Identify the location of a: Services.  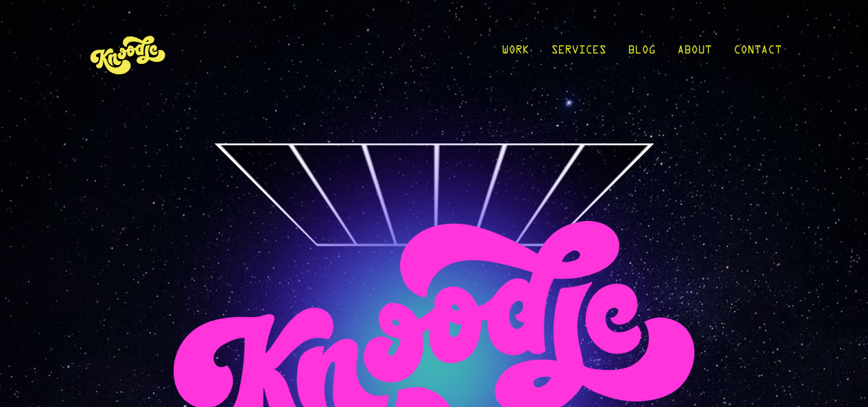
(579, 54).